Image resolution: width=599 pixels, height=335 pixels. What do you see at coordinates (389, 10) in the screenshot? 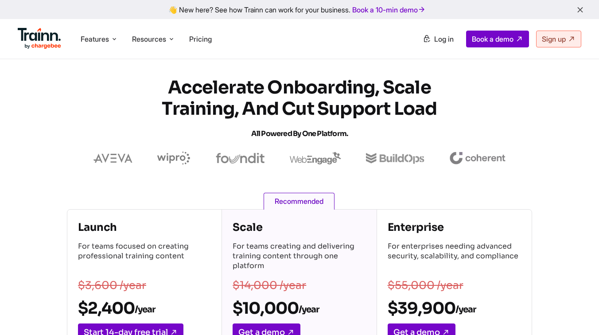
I see `a: Book a 10-min demo` at bounding box center [389, 10].